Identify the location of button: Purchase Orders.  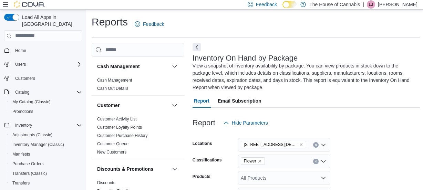
(46, 164).